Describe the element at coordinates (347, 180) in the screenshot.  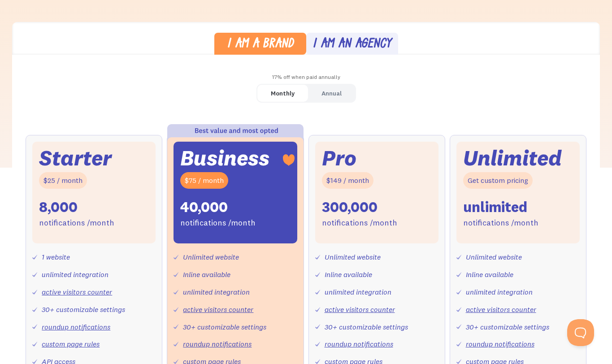
I see `div: $149 / month` at that location.